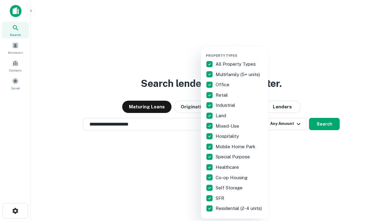 The image size is (392, 221). Describe the element at coordinates (236, 147) in the screenshot. I see `p: Mobile Home Park` at that location.